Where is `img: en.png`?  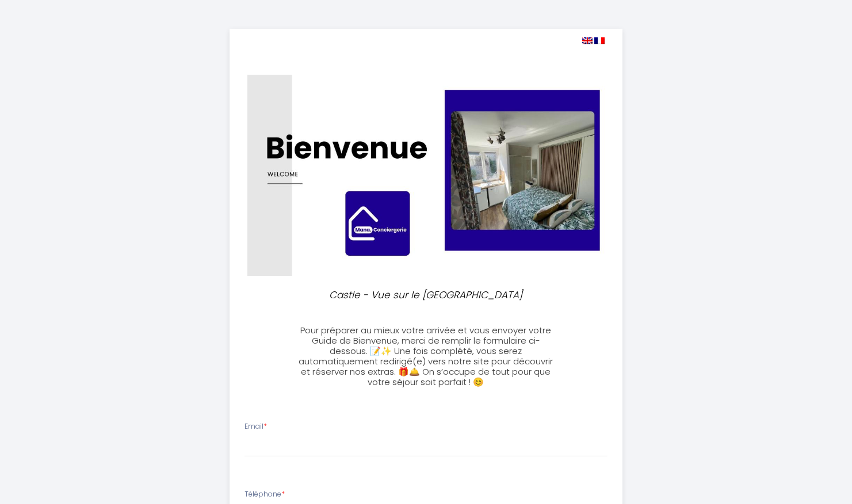 img: en.png is located at coordinates (587, 41).